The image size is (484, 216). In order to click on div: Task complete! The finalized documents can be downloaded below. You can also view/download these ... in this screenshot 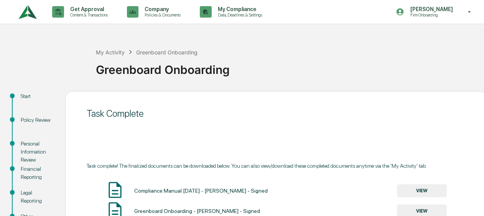, I will do `click(276, 166)`.